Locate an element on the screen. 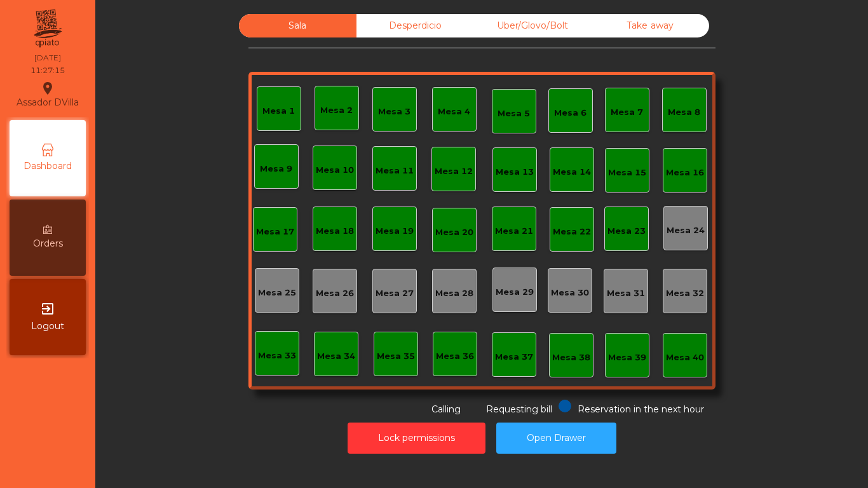 The height and width of the screenshot is (488, 868). div: 11:27:15 is located at coordinates (48, 70).